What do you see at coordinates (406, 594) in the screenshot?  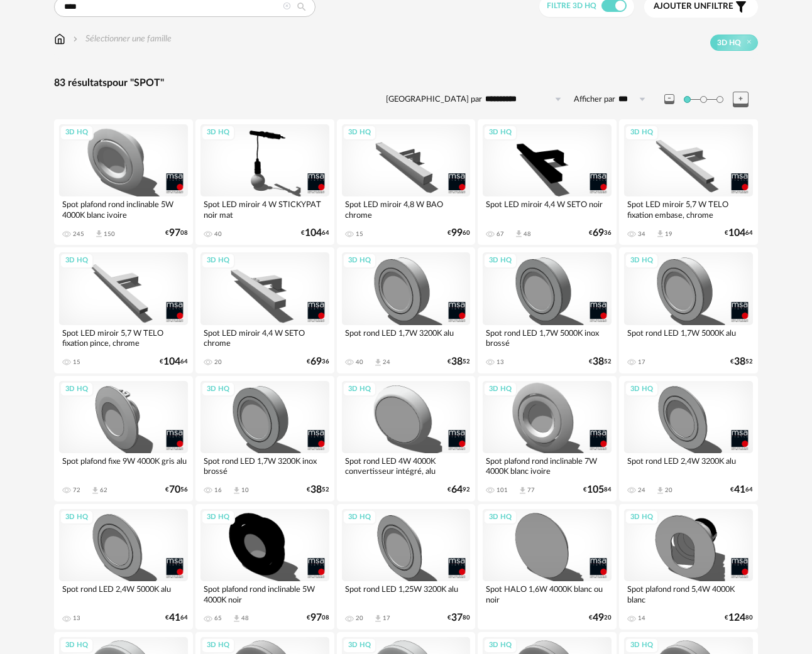 I see `div: Spot rond LED 1,25W 3200K alu` at bounding box center [406, 594].